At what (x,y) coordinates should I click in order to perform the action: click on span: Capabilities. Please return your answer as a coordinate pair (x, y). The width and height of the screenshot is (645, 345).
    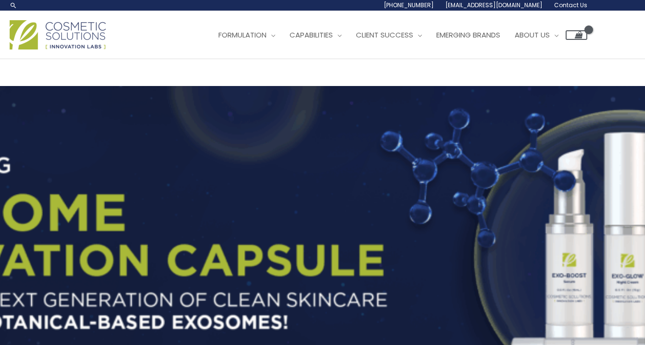
    Looking at the image, I should click on (311, 35).